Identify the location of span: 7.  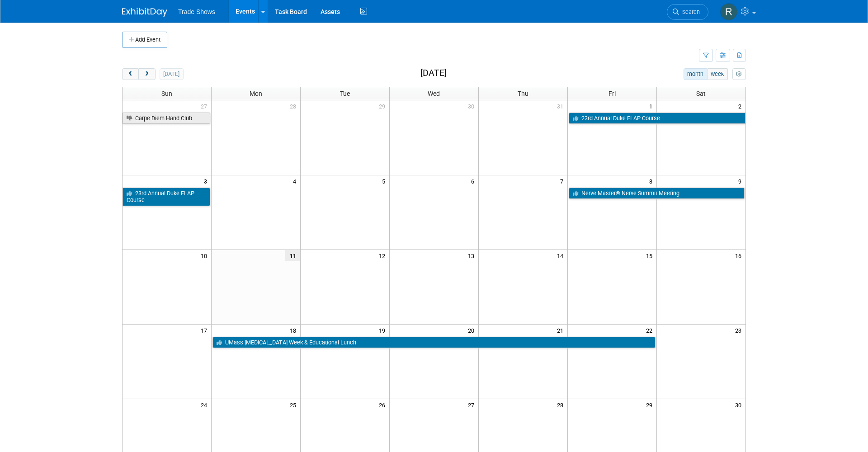
(563, 181).